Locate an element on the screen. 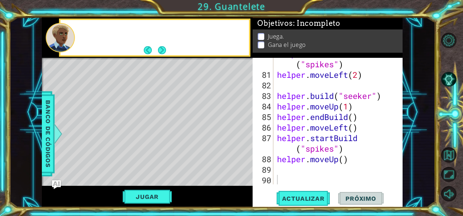  button: Próximo is located at coordinates (361, 198).